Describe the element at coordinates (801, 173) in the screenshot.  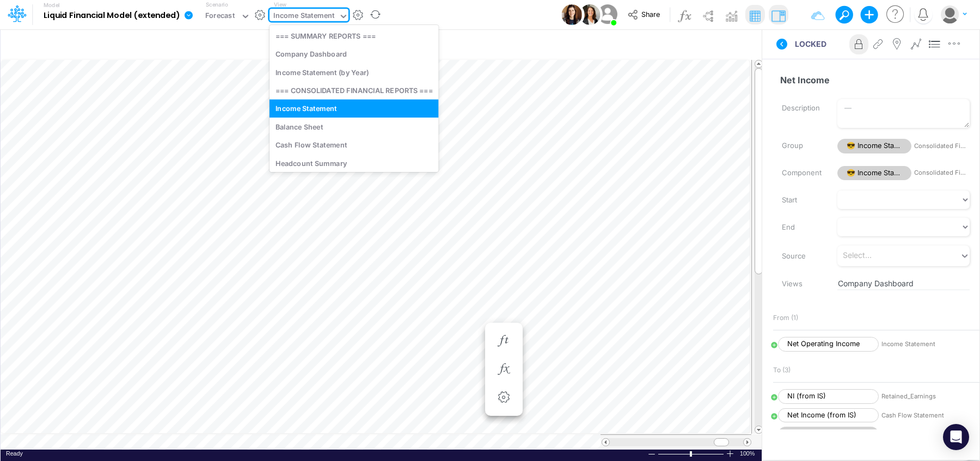
I see `label: Component` at that location.